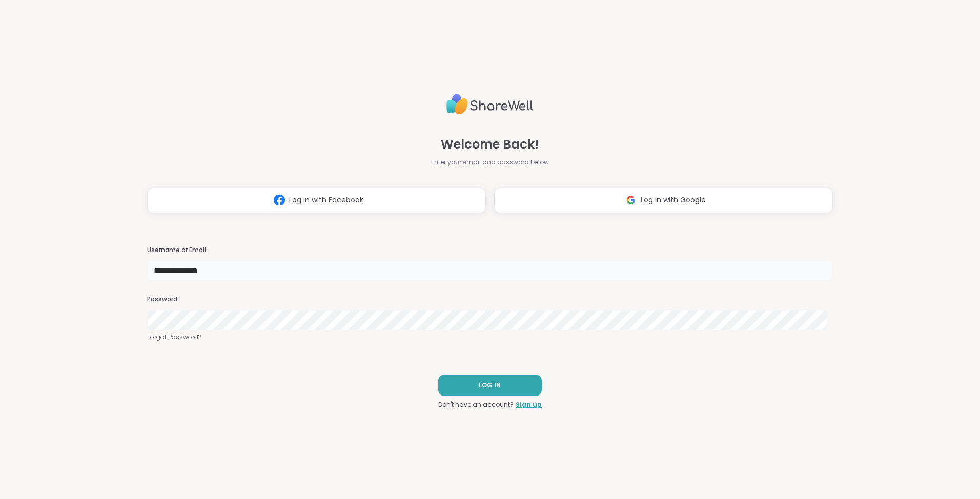 This screenshot has height=499, width=980. What do you see at coordinates (490, 385) in the screenshot?
I see `button: LOG IN` at bounding box center [490, 385].